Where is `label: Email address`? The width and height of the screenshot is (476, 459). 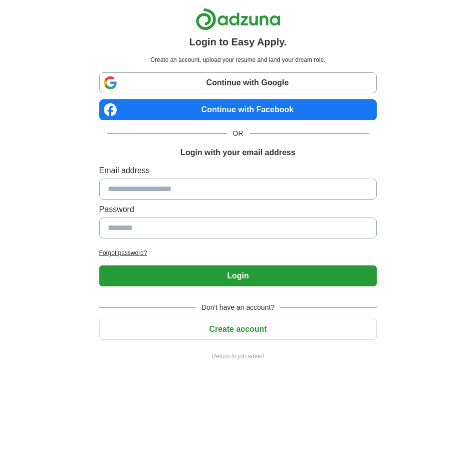 label: Email address is located at coordinates (238, 171).